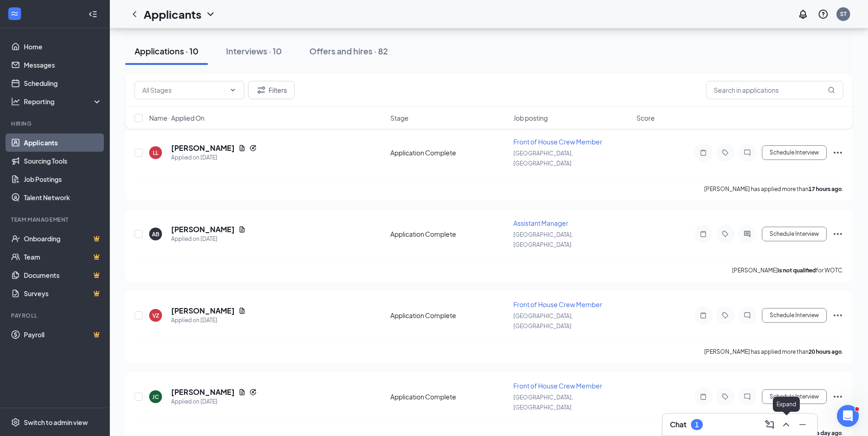  I want to click on a: SurveysCrown, so click(63, 294).